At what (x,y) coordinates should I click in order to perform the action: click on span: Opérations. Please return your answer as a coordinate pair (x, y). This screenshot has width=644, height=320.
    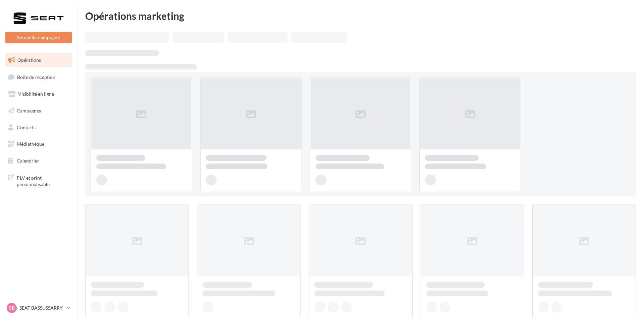
    Looking at the image, I should click on (29, 60).